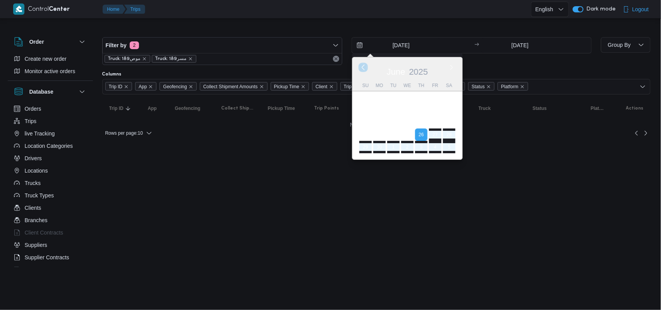  Describe the element at coordinates (44, 233) in the screenshot. I see `span: Client Contracts` at that location.